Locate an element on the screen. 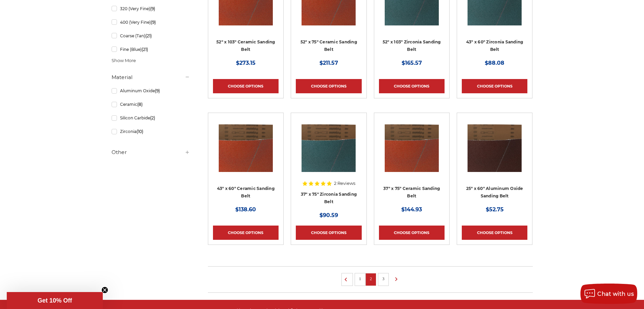 The image size is (644, 309). a: 400 (Very Fine) is located at coordinates (151, 22).